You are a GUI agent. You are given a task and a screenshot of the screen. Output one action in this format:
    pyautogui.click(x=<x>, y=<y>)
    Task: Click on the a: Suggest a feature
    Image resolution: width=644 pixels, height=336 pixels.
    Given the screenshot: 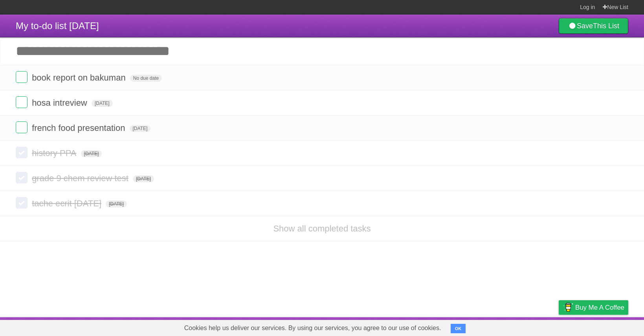 What is the action you would take?
    pyautogui.click(x=603, y=326)
    